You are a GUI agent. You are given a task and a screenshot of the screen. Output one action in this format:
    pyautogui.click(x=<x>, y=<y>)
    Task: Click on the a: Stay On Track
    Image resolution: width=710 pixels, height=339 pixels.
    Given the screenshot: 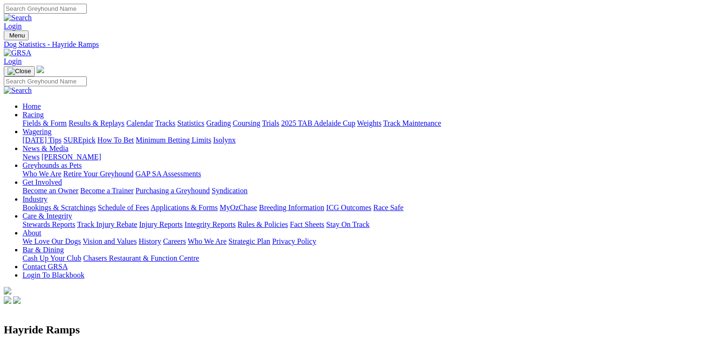 What is the action you would take?
    pyautogui.click(x=348, y=224)
    